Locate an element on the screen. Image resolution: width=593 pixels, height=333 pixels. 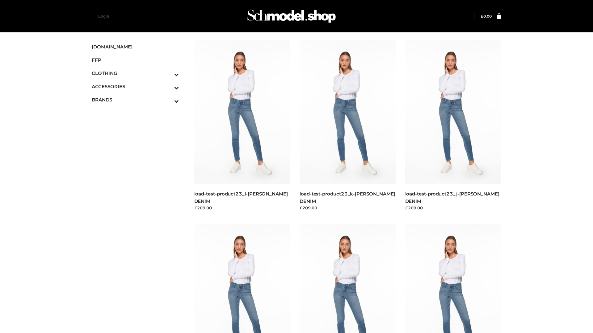
a: Login is located at coordinates (103, 16).